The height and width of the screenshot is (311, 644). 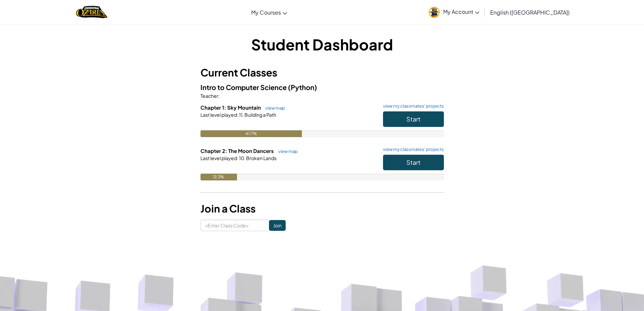 I want to click on span: 10., so click(x=242, y=158).